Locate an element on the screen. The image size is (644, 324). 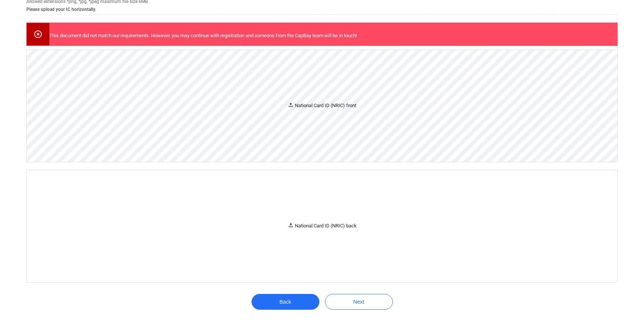
h5: Please upload your IC horizontally. is located at coordinates (87, 9).